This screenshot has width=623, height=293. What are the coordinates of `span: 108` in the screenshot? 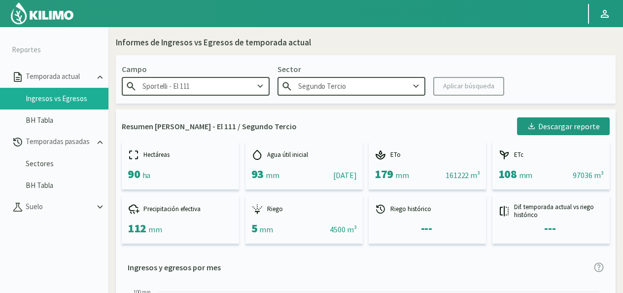 It's located at (508, 174).